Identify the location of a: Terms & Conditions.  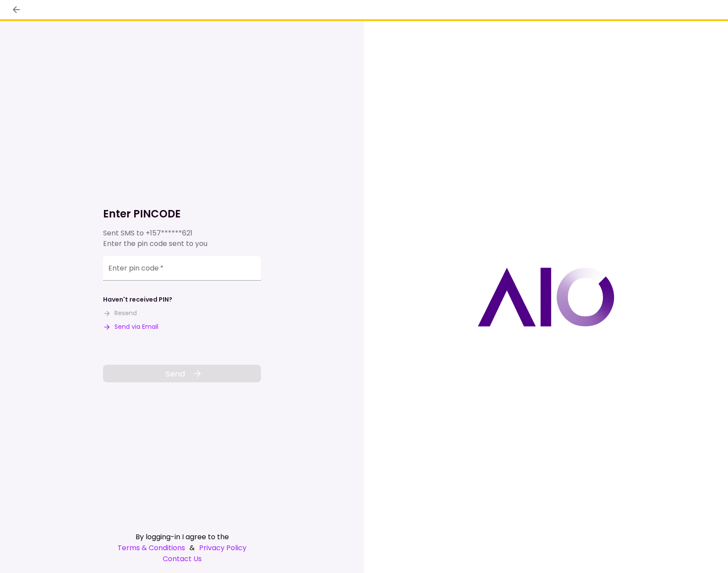
(151, 547).